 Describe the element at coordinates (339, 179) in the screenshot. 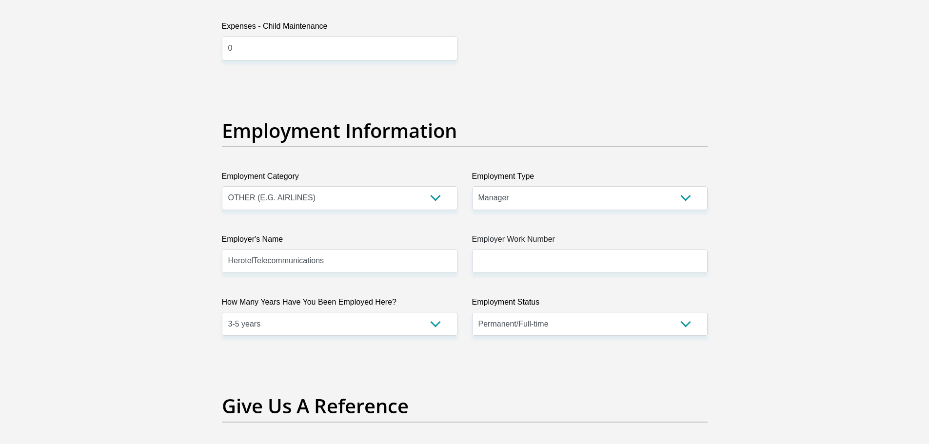

I see `label: Employment Category` at that location.